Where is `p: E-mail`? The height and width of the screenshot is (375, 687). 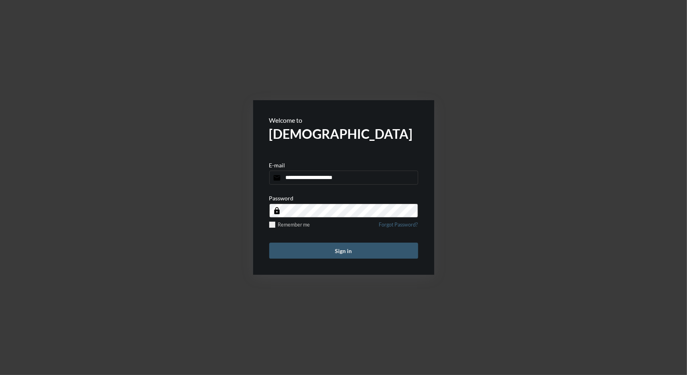
p: E-mail is located at coordinates (277, 165).